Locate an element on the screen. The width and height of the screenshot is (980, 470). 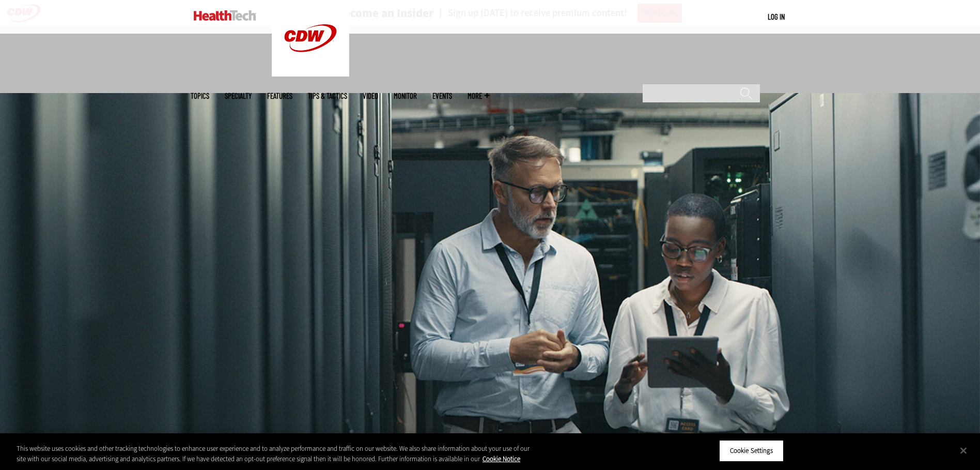
div: This website uses cookies and other tracking technologies to enhance user experience and to analy... is located at coordinates (278, 453).